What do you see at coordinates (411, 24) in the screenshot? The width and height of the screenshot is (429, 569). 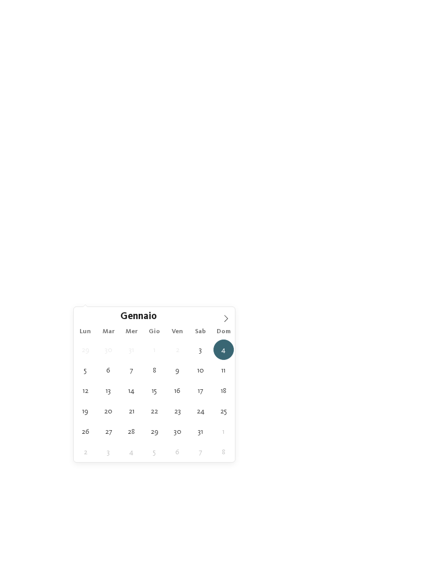 I see `span: Menu` at bounding box center [411, 24].